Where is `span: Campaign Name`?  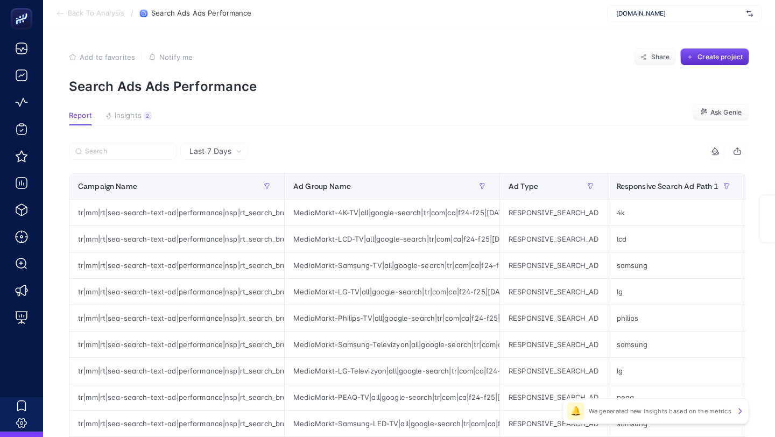
span: Campaign Name is located at coordinates (108, 186).